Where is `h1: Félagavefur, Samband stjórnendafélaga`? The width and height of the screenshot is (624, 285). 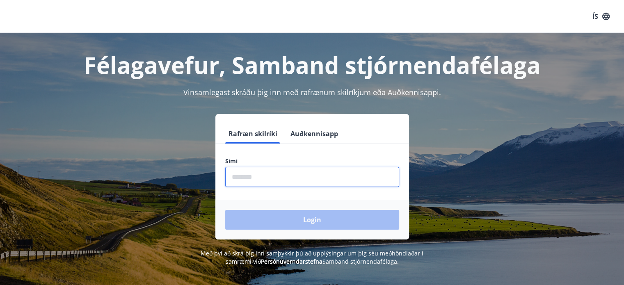 h1: Félagavefur, Samband stjórnendafélaga is located at coordinates (312, 65).